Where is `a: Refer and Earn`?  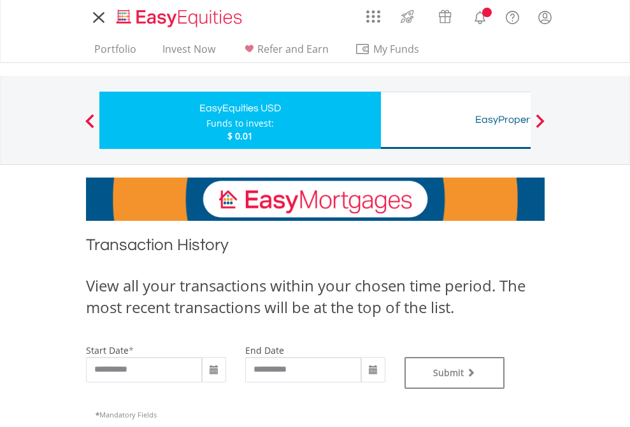 a: Refer and Earn is located at coordinates (285, 52).